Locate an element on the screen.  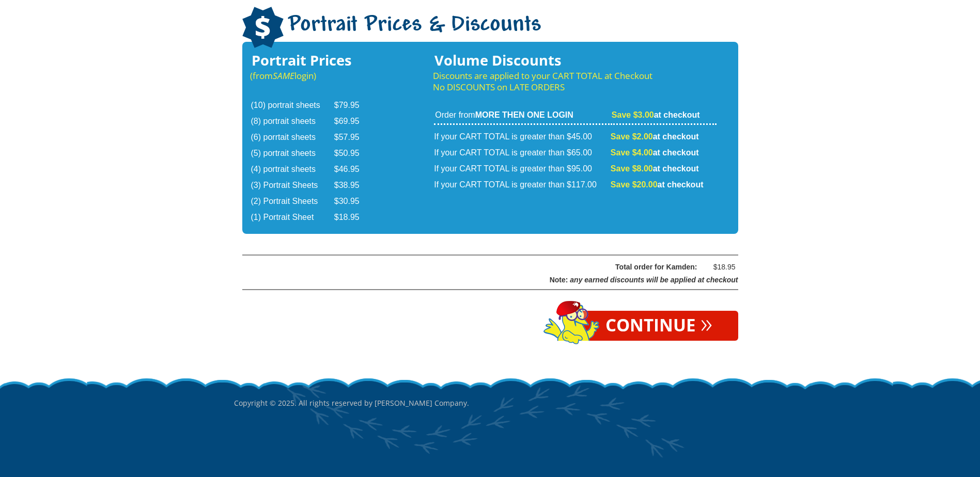
p: (from login) is located at coordinates (311, 76).